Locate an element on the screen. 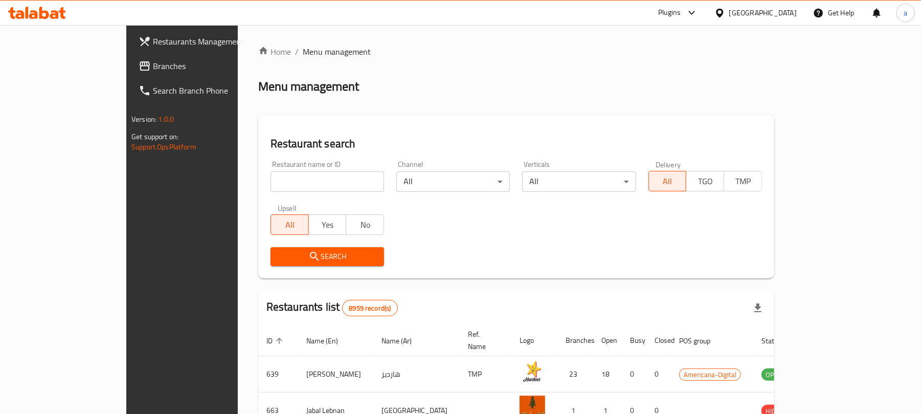  th: Logo is located at coordinates (534, 340).